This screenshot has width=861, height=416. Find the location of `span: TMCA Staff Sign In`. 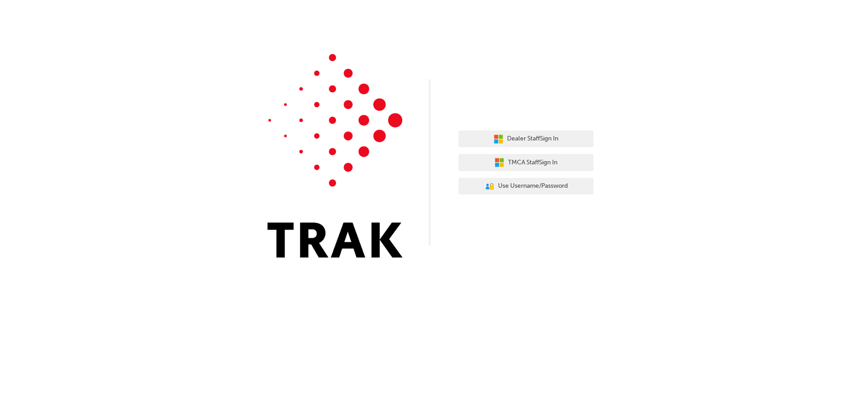

span: TMCA Staff Sign In is located at coordinates (533, 163).